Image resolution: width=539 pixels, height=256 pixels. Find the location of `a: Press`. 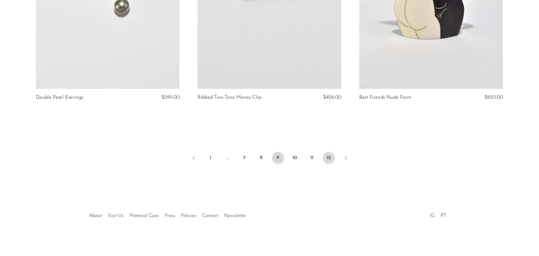

a: Press is located at coordinates (170, 216).